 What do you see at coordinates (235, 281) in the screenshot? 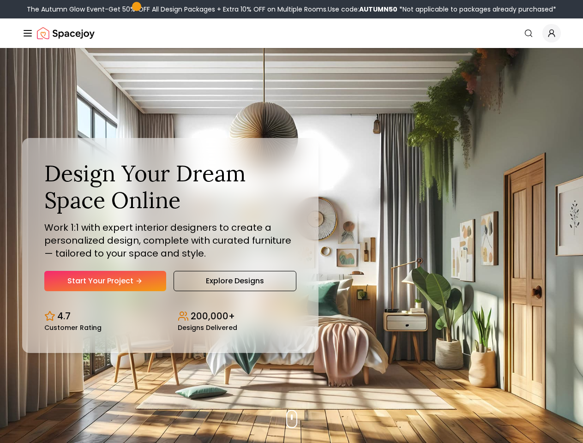
I see `a: Explore Designs` at bounding box center [235, 281].